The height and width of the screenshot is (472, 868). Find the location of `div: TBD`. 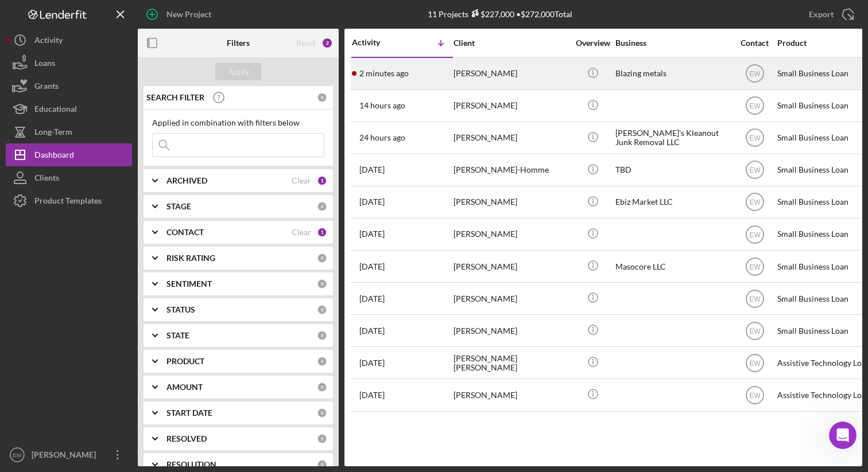

div: TBD is located at coordinates (672, 169).